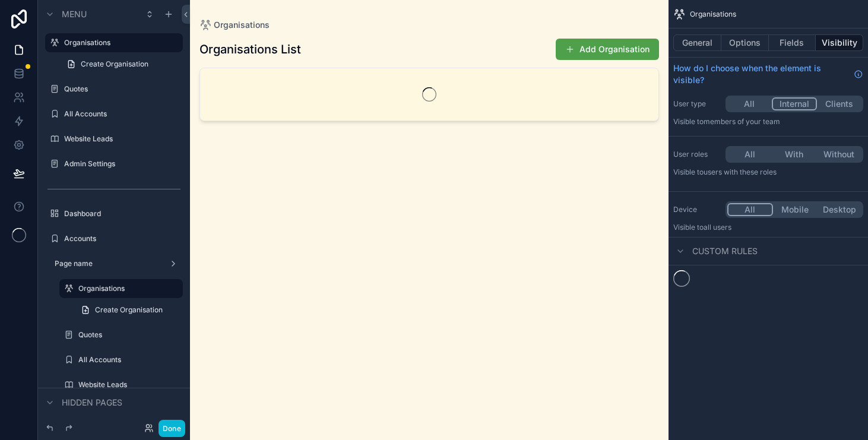 This screenshot has width=868, height=440. What do you see at coordinates (109, 263) in the screenshot?
I see `a: Page name` at bounding box center [109, 263].